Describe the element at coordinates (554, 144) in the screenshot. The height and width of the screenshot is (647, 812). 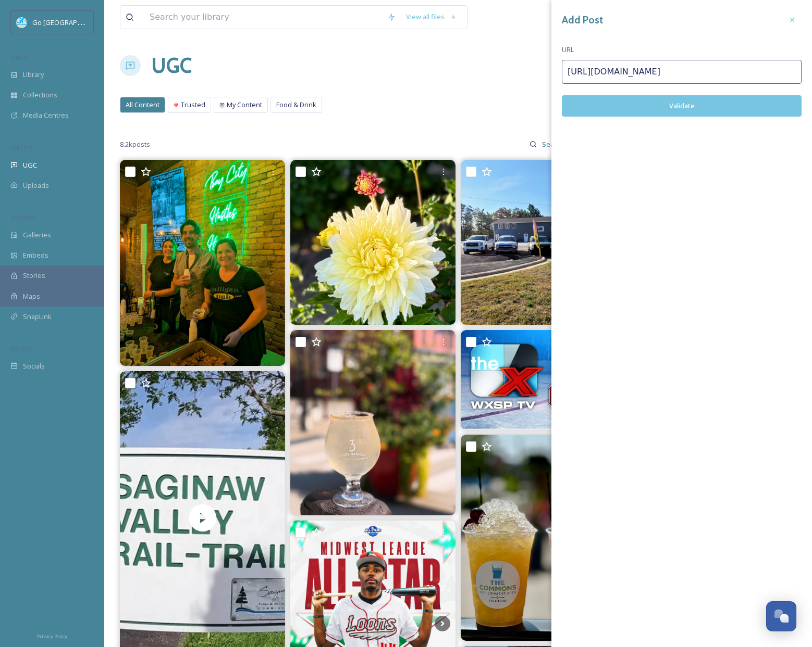
I see `input: Search` at that location.